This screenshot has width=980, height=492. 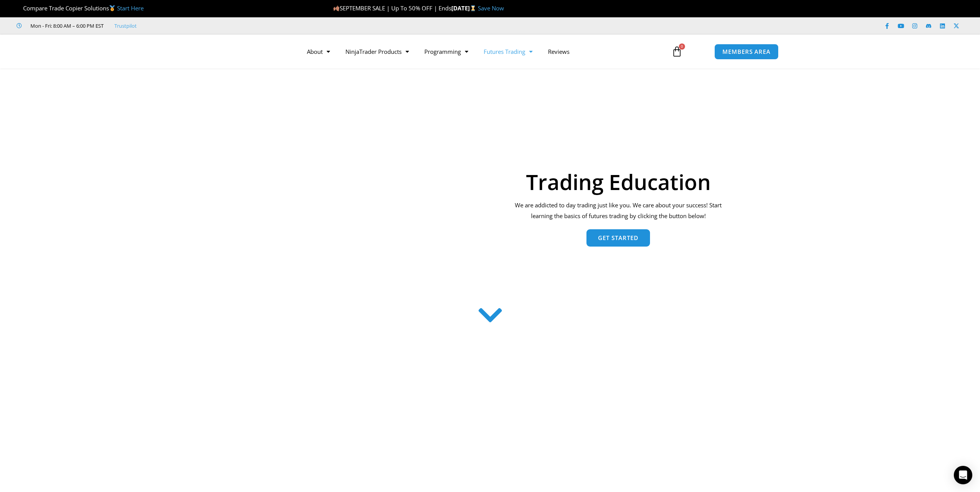 I want to click on span: Get Started, so click(x=617, y=238).